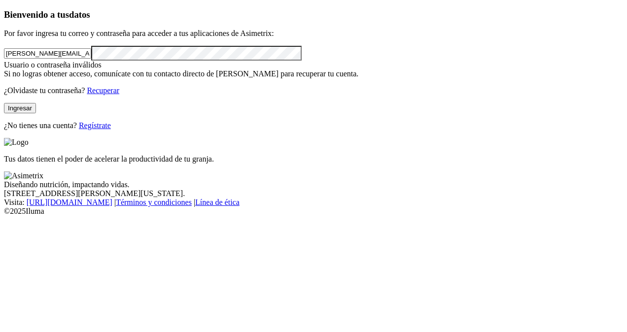 Image resolution: width=627 pixels, height=332 pixels. Describe the element at coordinates (24, 176) in the screenshot. I see `img: Asimetrix` at that location.